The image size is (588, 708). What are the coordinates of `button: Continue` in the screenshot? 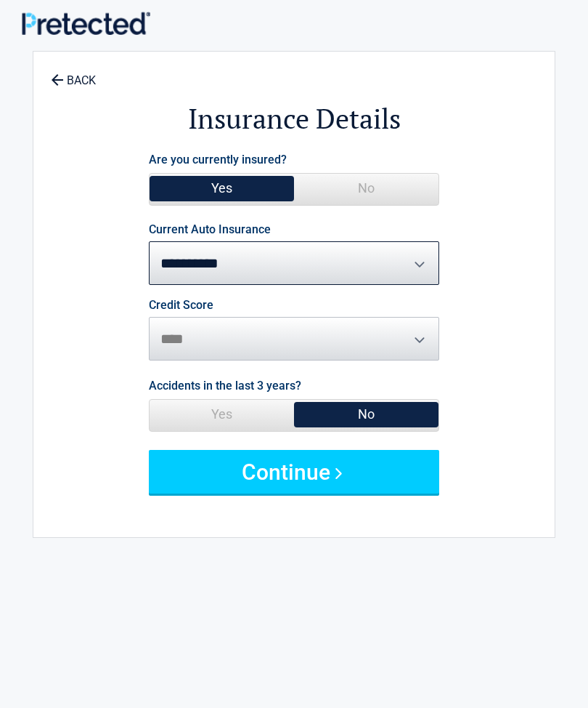 It's located at (294, 471).